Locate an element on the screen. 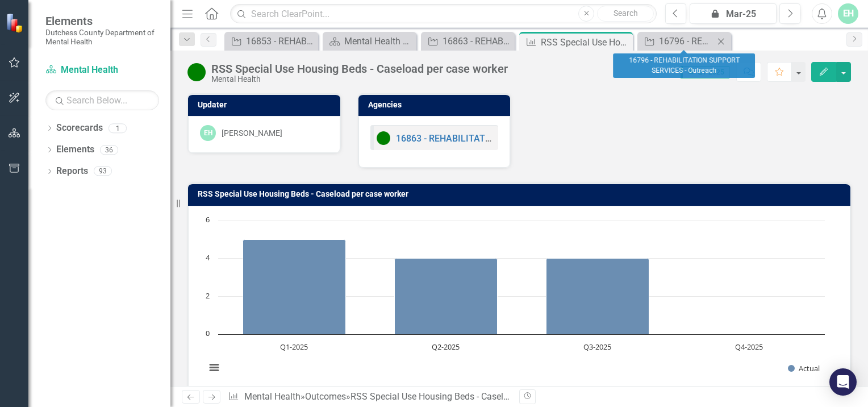 This screenshot has width=868, height=407. path: Q3-2025, 4. Actual. is located at coordinates (597, 297).